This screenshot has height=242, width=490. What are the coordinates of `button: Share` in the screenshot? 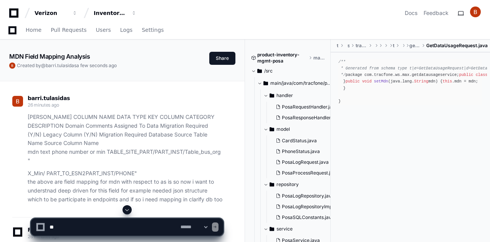 It's located at (222, 58).